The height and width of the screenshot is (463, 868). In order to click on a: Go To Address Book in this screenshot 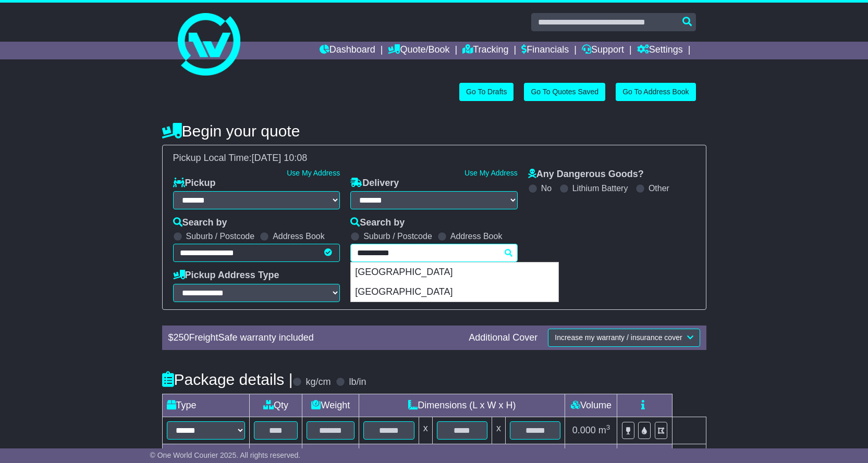, I will do `click(656, 92)`.